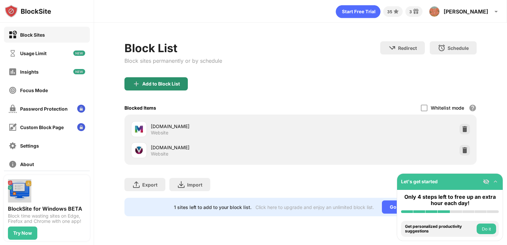  What do you see at coordinates (47, 209) in the screenshot?
I see `div: BlockSite for Windows BETA` at bounding box center [47, 209].